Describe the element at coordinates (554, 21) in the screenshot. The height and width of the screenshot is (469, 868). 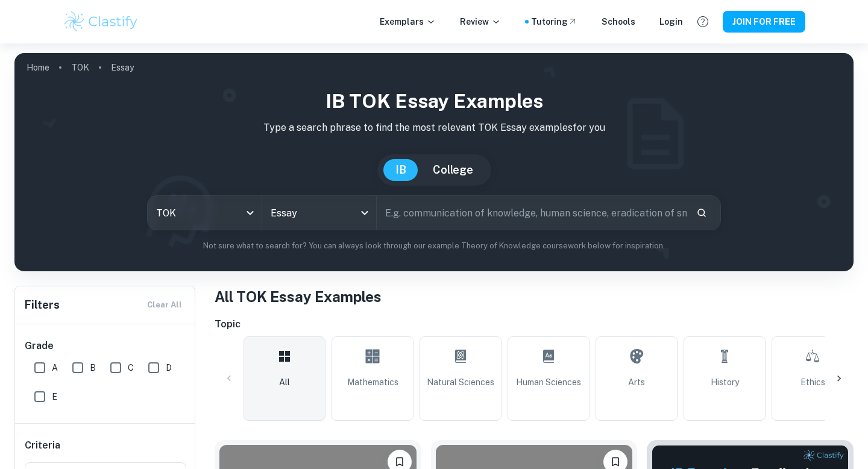
I see `a: Tutoring` at that location.